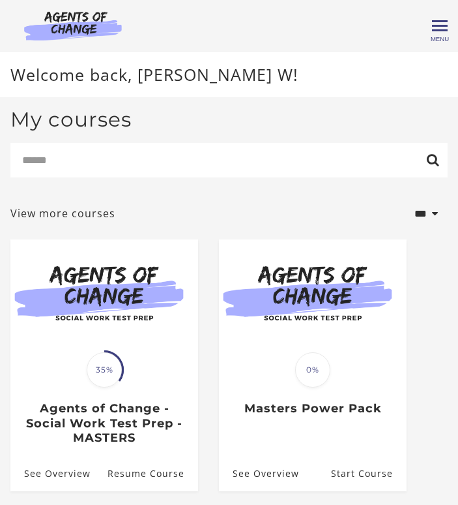 The height and width of the screenshot is (505, 458). I want to click on span: Toggle menu, so click(440, 25).